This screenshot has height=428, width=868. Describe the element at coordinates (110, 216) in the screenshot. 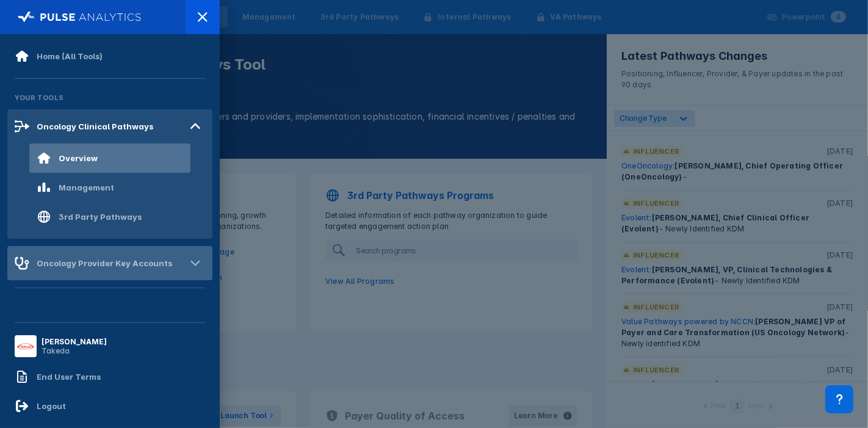

I see `a: 3rd Party Pathways` at that location.